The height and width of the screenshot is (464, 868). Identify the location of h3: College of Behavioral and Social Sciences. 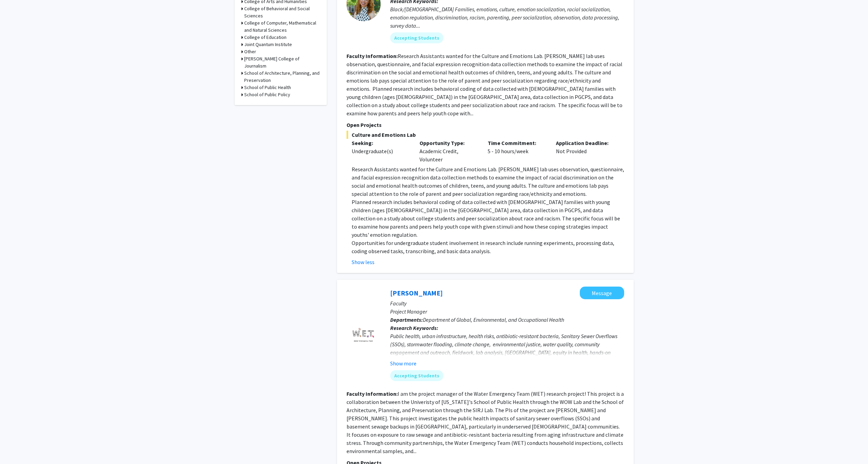
(282, 12).